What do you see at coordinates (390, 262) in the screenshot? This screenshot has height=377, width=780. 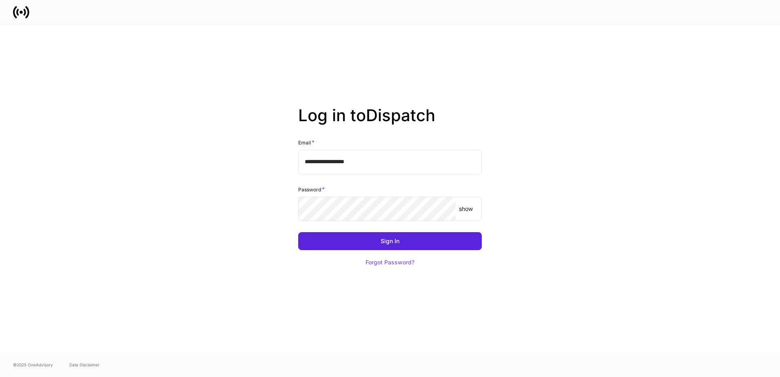 I see `button: Forgot Password?` at bounding box center [390, 262].